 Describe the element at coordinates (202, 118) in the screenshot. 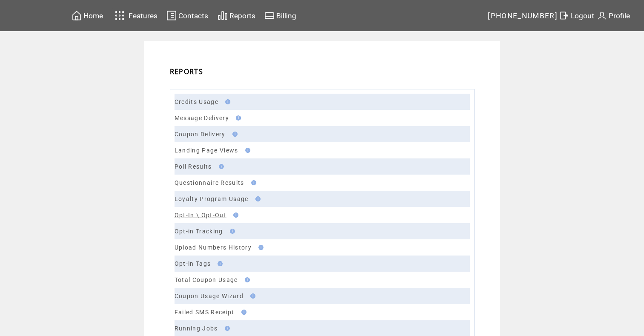

I see `a: Message Delivery` at that location.